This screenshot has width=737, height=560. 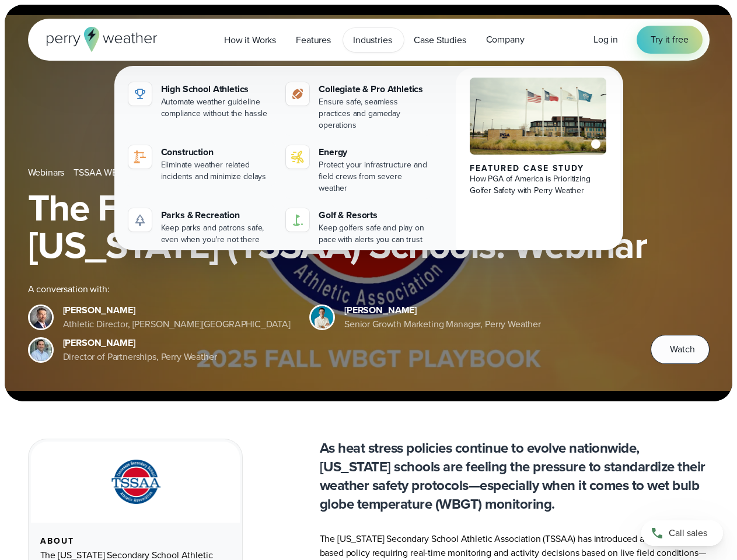 I want to click on img: highschool-icon.svg, so click(x=140, y=94).